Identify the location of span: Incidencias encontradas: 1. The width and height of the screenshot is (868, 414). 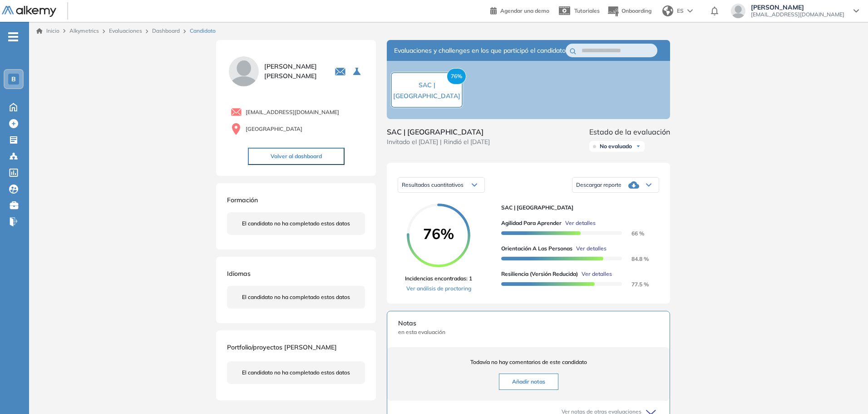
(439, 278).